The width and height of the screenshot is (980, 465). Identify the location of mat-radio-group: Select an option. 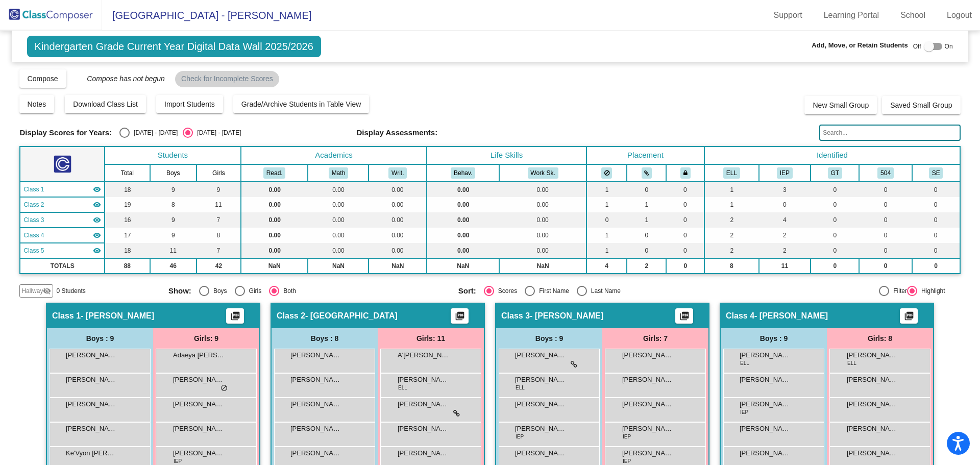
(599, 291).